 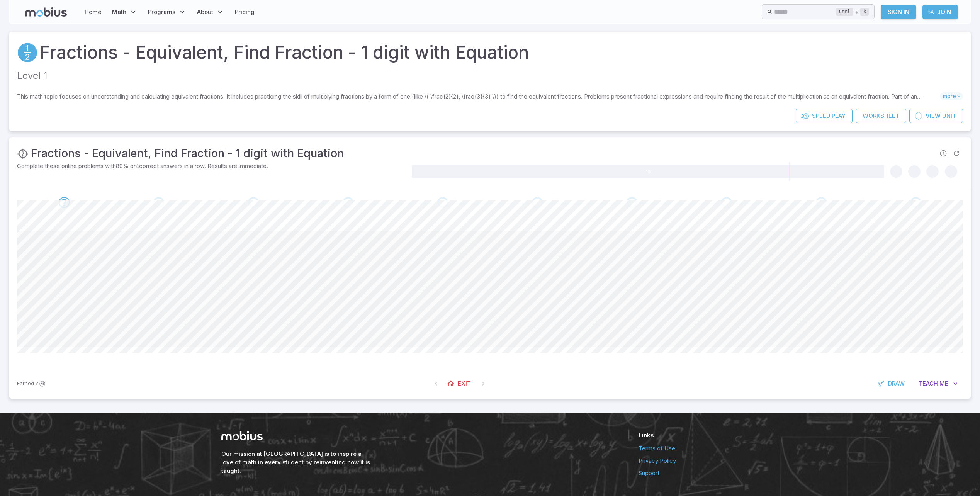 I want to click on kbd: k, so click(x=865, y=12).